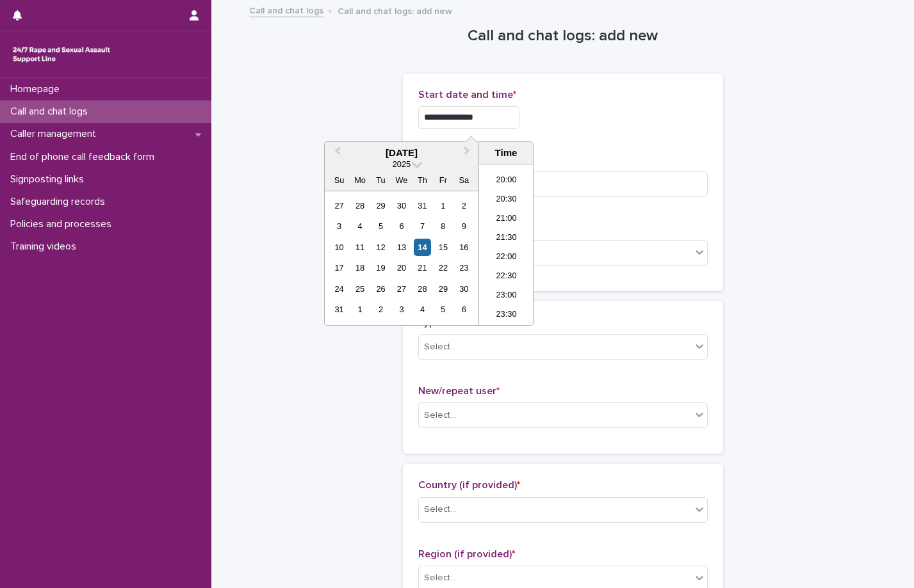 The image size is (914, 588). What do you see at coordinates (464, 268) in the screenshot?
I see `div: Choose Saturday, August 23rd, 2025` at bounding box center [464, 268].